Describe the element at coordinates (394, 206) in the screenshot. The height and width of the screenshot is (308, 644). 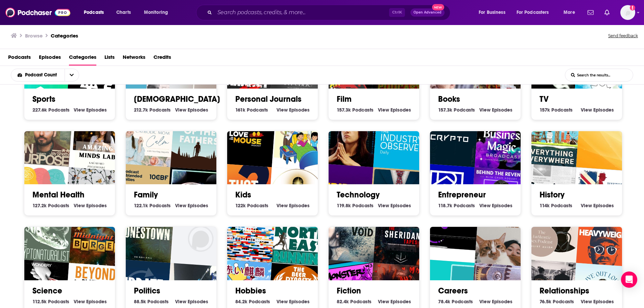
I see `a: View Technology Episodes` at that location.